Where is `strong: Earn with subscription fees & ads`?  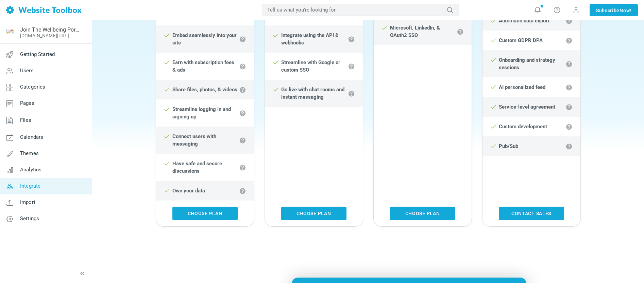
strong: Earn with subscription fees & ads is located at coordinates (203, 66).